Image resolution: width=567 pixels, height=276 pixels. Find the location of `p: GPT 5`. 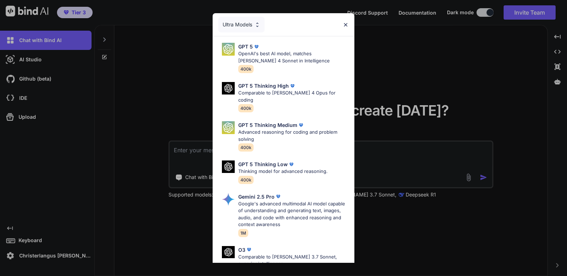

p: GPT 5 is located at coordinates (246, 46).